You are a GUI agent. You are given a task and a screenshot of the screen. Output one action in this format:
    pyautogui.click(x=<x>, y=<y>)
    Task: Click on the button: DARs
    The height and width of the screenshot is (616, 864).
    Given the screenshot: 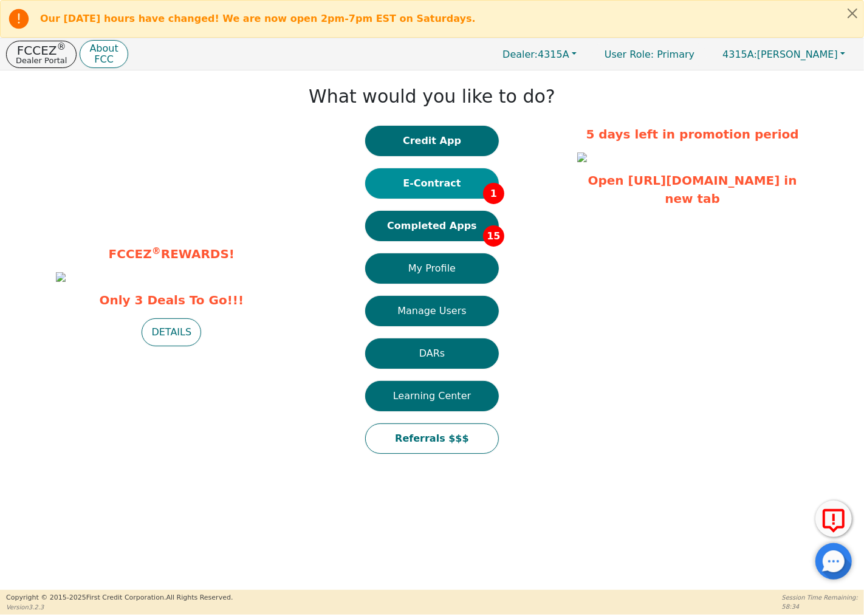 What is the action you would take?
    pyautogui.click(x=432, y=353)
    